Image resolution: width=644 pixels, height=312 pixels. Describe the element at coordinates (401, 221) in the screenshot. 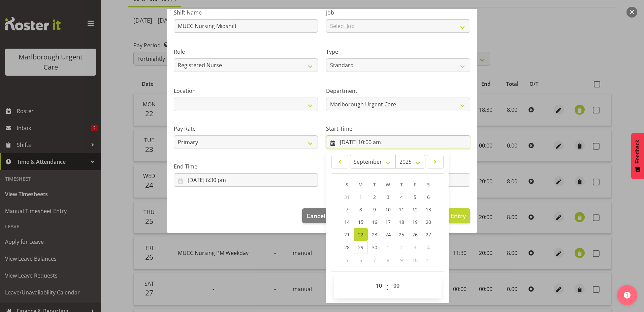

I see `span: 18` at that location.